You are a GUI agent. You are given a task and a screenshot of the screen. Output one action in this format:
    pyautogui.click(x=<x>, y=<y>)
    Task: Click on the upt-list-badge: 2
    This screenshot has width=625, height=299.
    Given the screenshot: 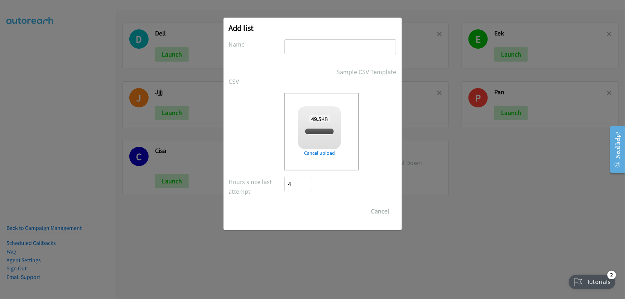 What is the action you would take?
    pyautogui.click(x=47, y=7)
    